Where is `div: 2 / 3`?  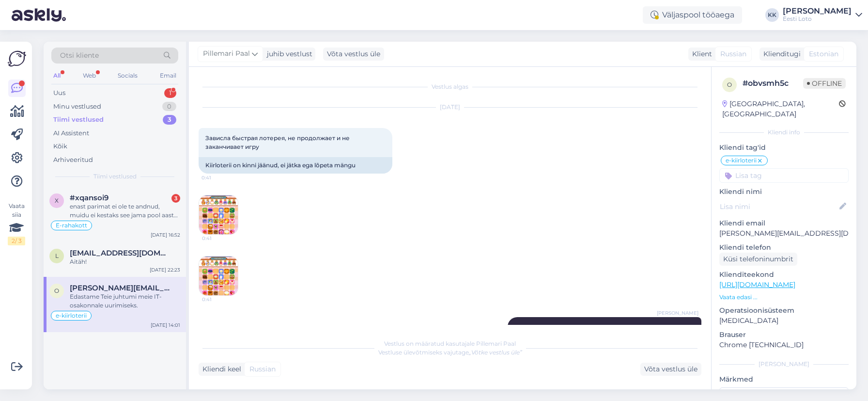
div: 2 / 3 is located at coordinates (16, 241).